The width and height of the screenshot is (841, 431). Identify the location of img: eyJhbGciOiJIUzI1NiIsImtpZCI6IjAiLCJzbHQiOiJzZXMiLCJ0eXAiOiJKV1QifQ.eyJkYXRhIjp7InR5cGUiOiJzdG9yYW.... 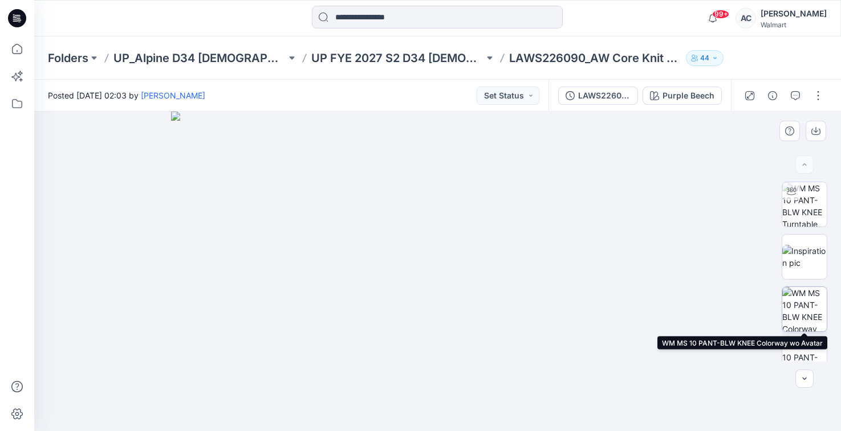
(437, 271).